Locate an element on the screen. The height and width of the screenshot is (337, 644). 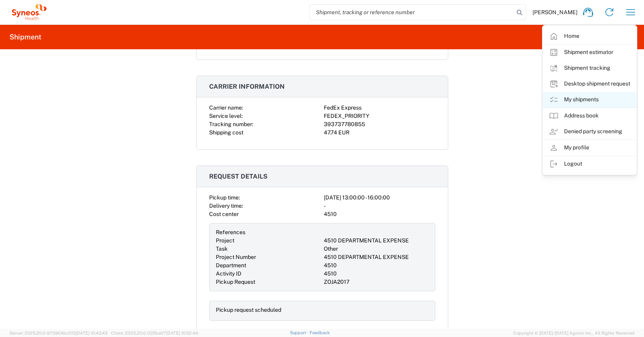
span: Carrier name: is located at coordinates (226, 108).